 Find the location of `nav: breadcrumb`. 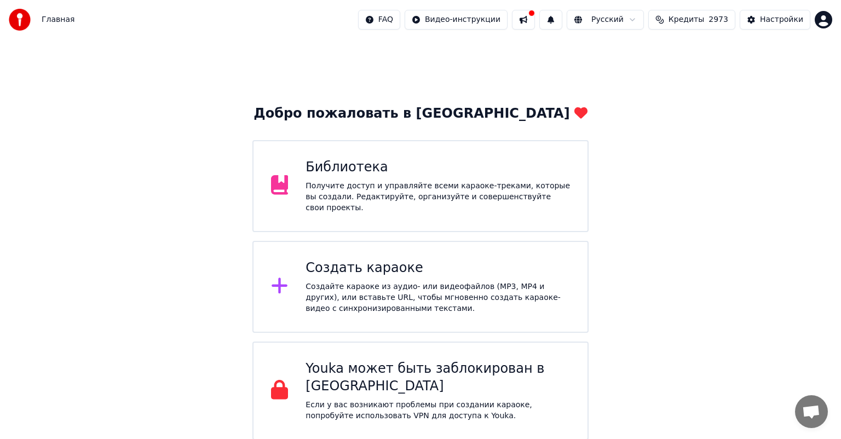

nav: breadcrumb is located at coordinates (58, 20).